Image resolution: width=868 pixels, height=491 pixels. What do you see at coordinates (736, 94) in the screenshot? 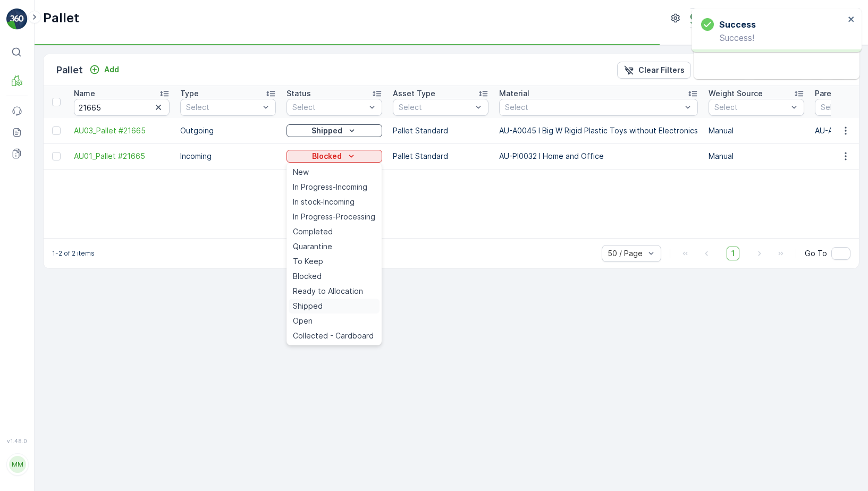
I see `p: Weight Source` at bounding box center [736, 94].